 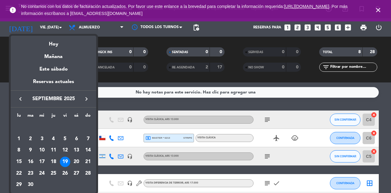 I want to click on div: 29, so click(x=19, y=185).